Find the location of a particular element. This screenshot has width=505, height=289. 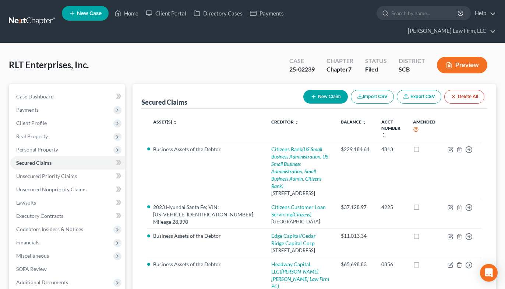

span: Lawsuits is located at coordinates (26, 202).